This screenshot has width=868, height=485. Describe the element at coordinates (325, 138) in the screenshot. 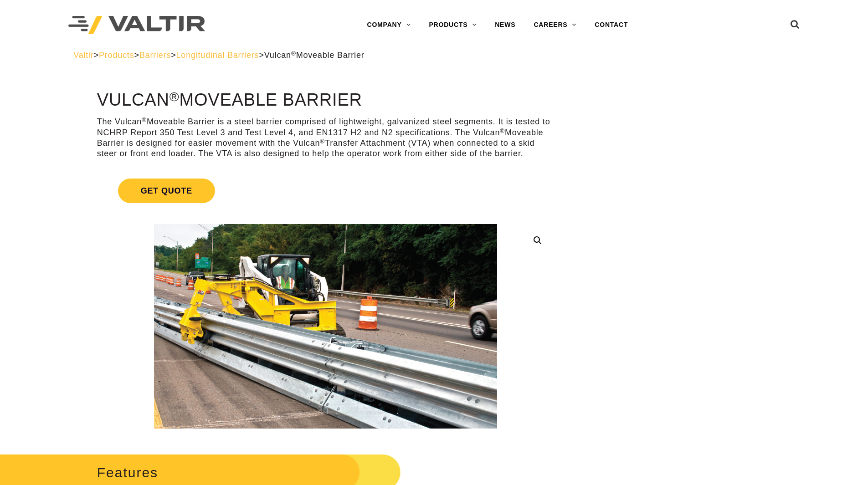

I see `p: The Vulcan Moveable Barrier is a steel barrier comprised of lightweight, galvanized steel segment...` at that location.